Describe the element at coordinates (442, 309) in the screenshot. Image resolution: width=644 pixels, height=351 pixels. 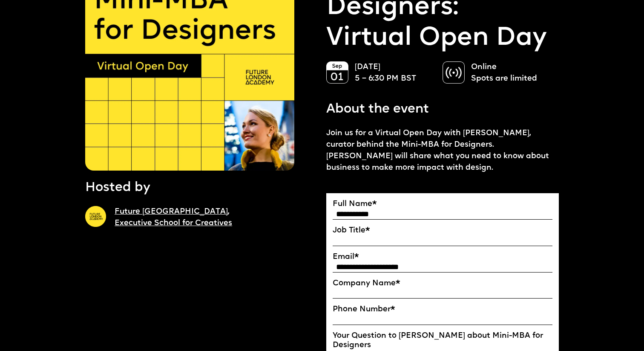
I see `label: Phone Number` at that location.